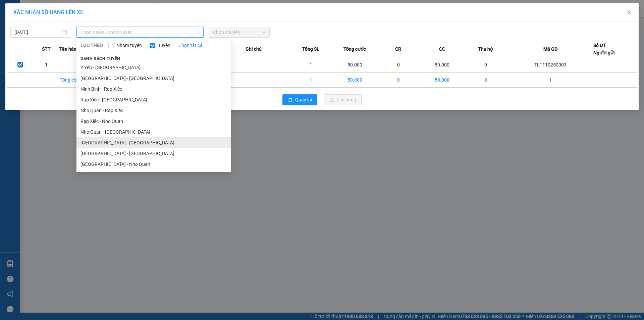 This screenshot has height=320, width=644. Describe the element at coordinates (604, 49) in the screenshot. I see `div: Số ĐT Người gửi` at that location.